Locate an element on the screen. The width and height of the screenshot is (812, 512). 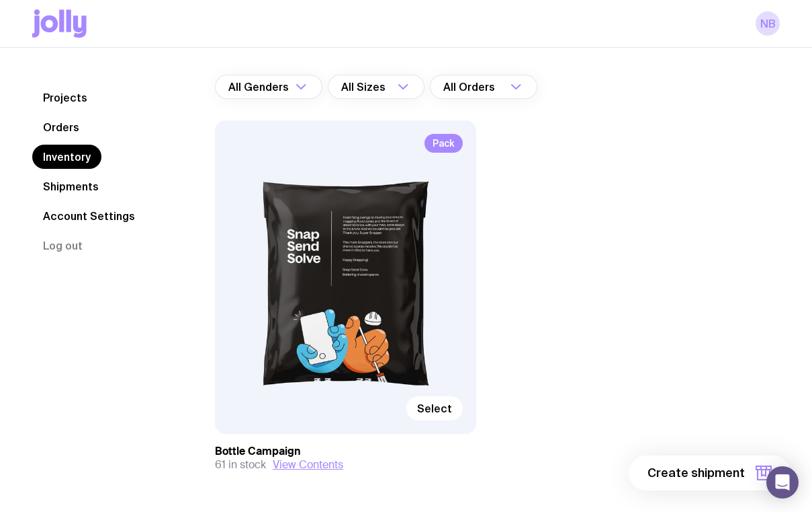
span: All Genders is located at coordinates (260, 87).